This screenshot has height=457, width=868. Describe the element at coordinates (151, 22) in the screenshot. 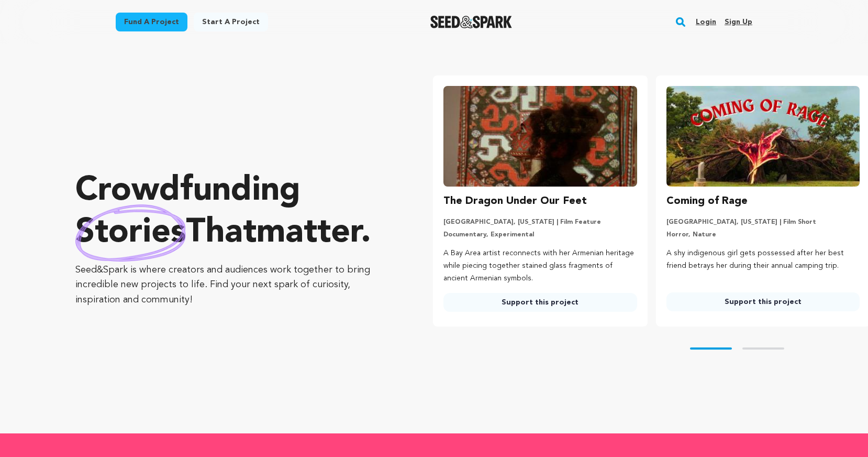

I see `a: Fund a project` at that location.